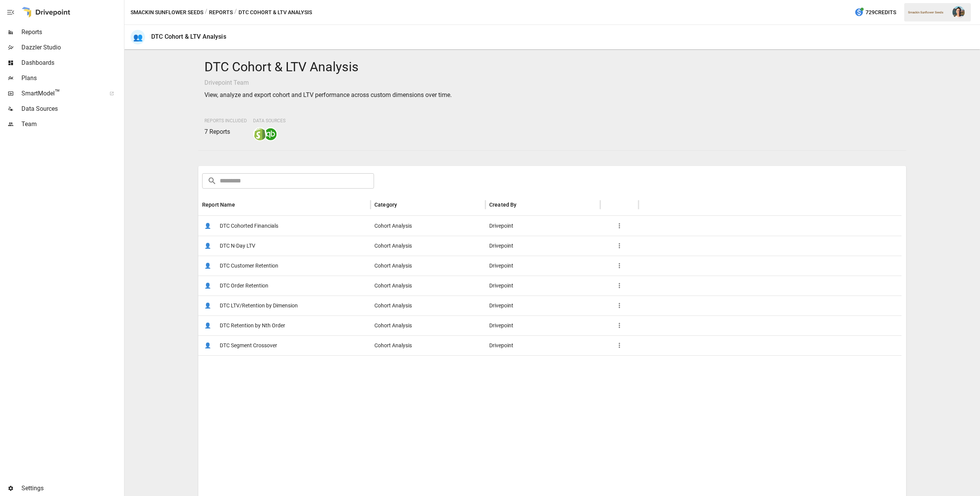 This screenshot has width=980, height=496. What do you see at coordinates (385, 204) in the screenshot?
I see `div: Category` at bounding box center [385, 204].